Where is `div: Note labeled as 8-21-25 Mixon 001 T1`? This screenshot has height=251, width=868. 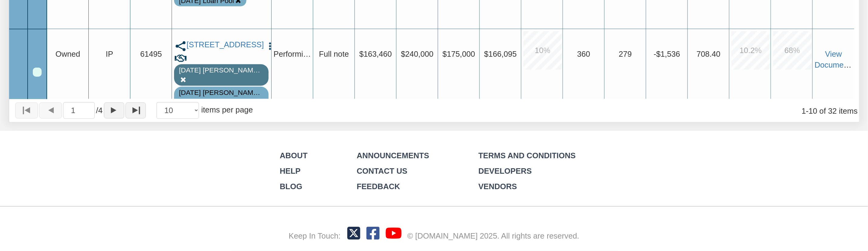 div: Note labeled as 8-21-25 Mixon 001 T1 is located at coordinates (221, 70).